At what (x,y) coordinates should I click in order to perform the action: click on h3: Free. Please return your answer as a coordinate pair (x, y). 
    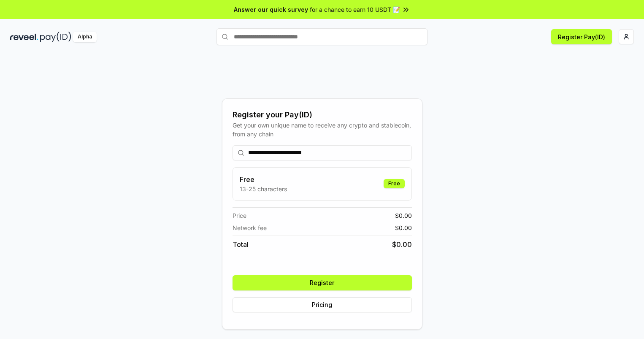
    Looking at the image, I should click on (264, 180).